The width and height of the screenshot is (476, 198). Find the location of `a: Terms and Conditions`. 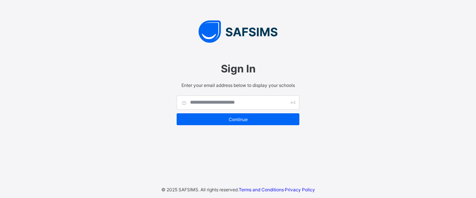

a: Terms and Conditions is located at coordinates (261, 190).